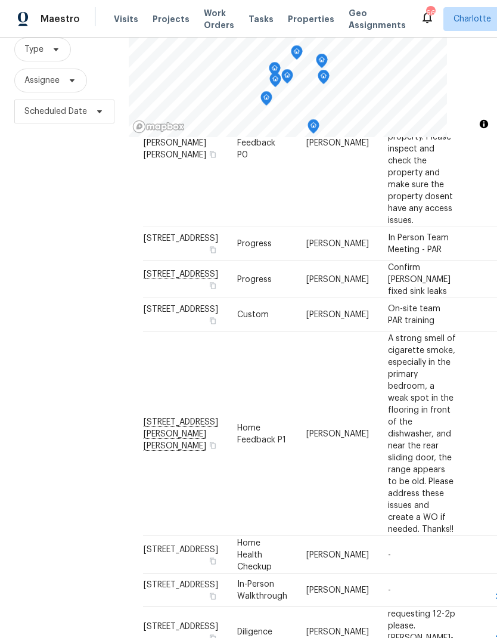 The height and width of the screenshot is (638, 497). Describe the element at coordinates (34, 50) in the screenshot. I see `span: Type` at that location.